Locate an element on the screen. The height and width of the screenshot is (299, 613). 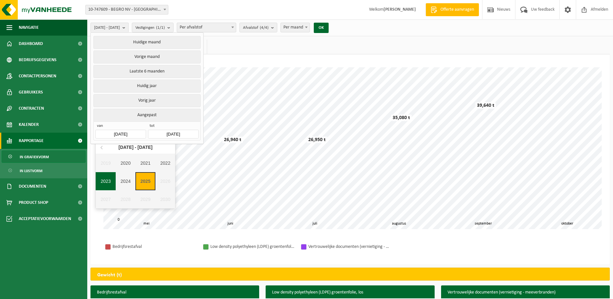
div: 2025 is located at coordinates (145, 181).